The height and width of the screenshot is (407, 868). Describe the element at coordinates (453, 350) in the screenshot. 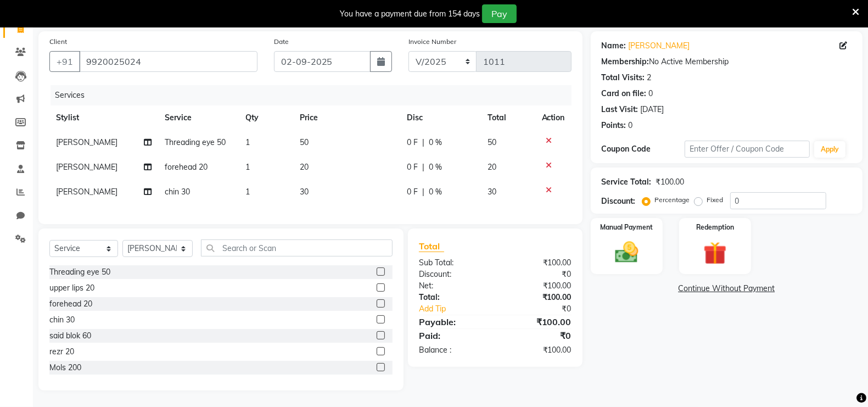

I see `div: Balance :` at that location.